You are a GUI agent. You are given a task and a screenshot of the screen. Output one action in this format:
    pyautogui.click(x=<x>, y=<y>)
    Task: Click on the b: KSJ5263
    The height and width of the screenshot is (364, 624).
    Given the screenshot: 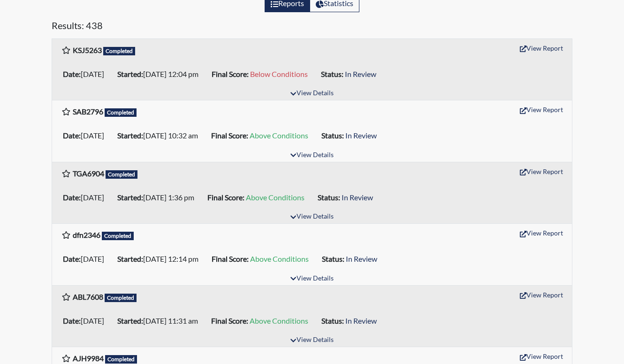 What is the action you would take?
    pyautogui.click(x=88, y=50)
    